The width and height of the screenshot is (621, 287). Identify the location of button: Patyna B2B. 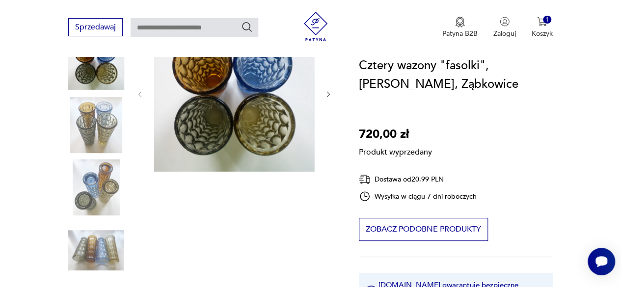
(460, 28).